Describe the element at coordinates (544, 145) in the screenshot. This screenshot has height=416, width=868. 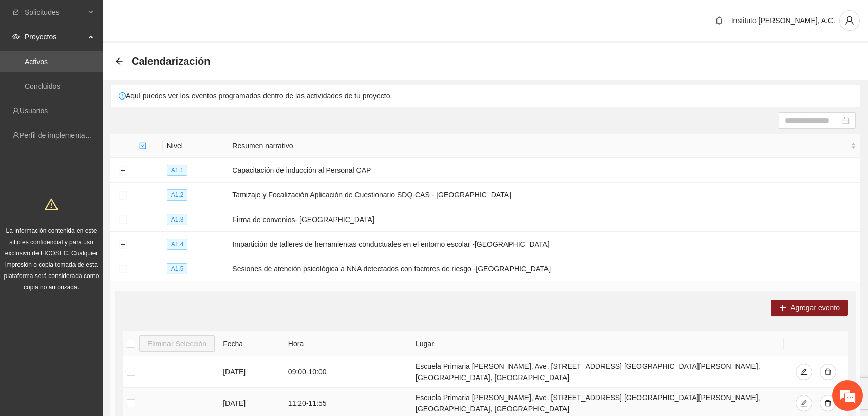
I see `th: Resumen narrativo` at that location.